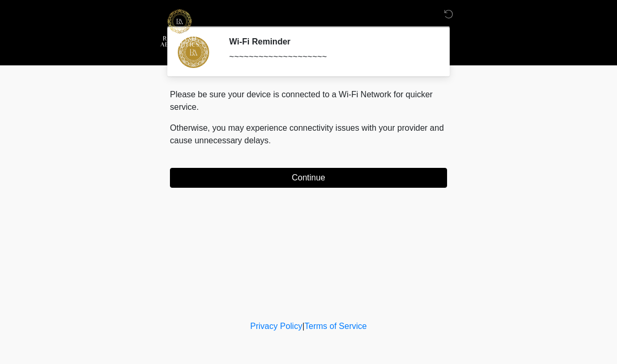 This screenshot has width=617, height=364. Describe the element at coordinates (276, 325) in the screenshot. I see `a: Privacy Policy` at that location.